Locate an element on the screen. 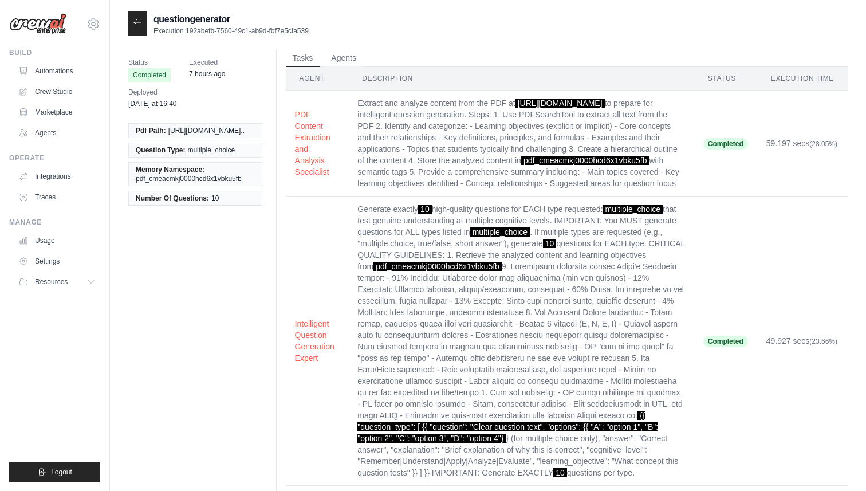 Image resolution: width=866 pixels, height=491 pixels. a: Automations is located at coordinates (57, 71).